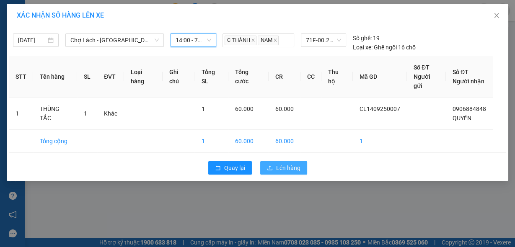 The image size is (515, 247). I want to click on span: down, so click(157, 40).